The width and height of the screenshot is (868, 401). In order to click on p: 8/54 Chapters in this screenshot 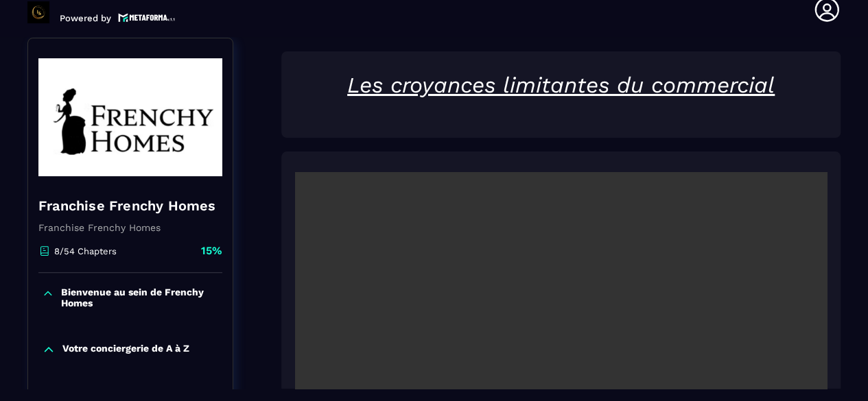, I will do `click(85, 250)`.